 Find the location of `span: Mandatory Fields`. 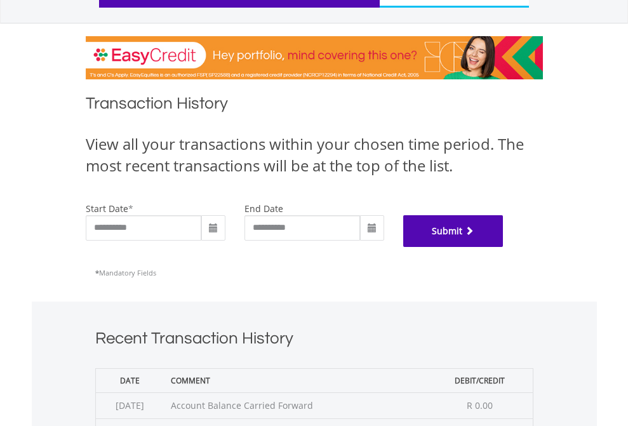

span: Mandatory Fields is located at coordinates (126, 272).